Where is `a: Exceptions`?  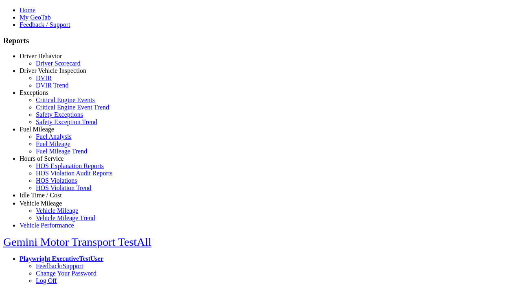 a: Exceptions is located at coordinates (34, 92).